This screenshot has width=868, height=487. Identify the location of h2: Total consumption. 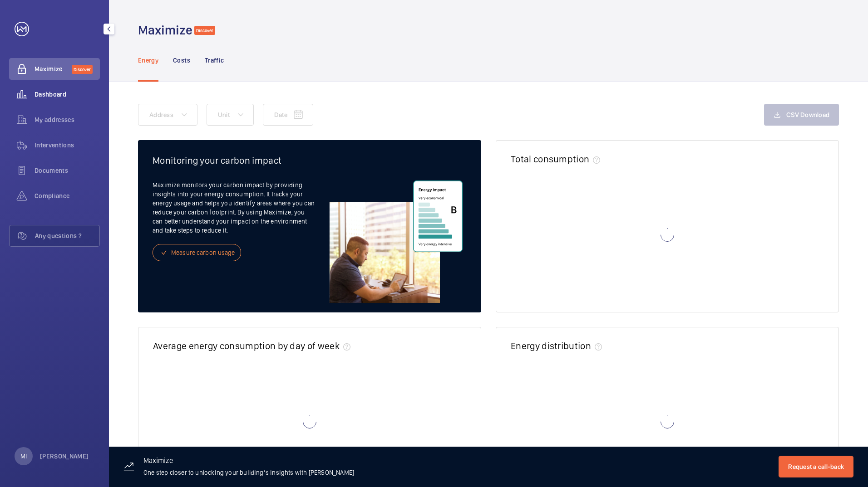
(550, 159).